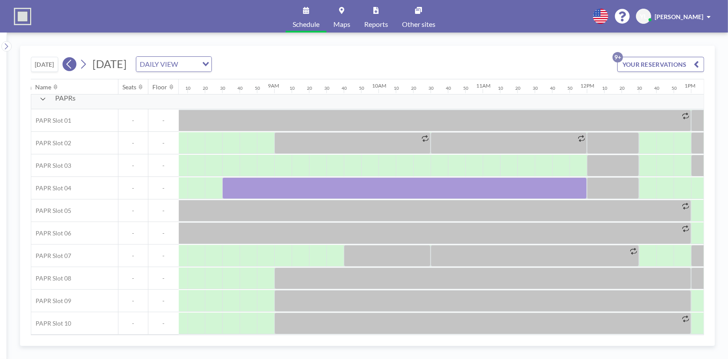 This screenshot has width=728, height=359. I want to click on button: YOUR RESERVATIONS9+, so click(660, 64).